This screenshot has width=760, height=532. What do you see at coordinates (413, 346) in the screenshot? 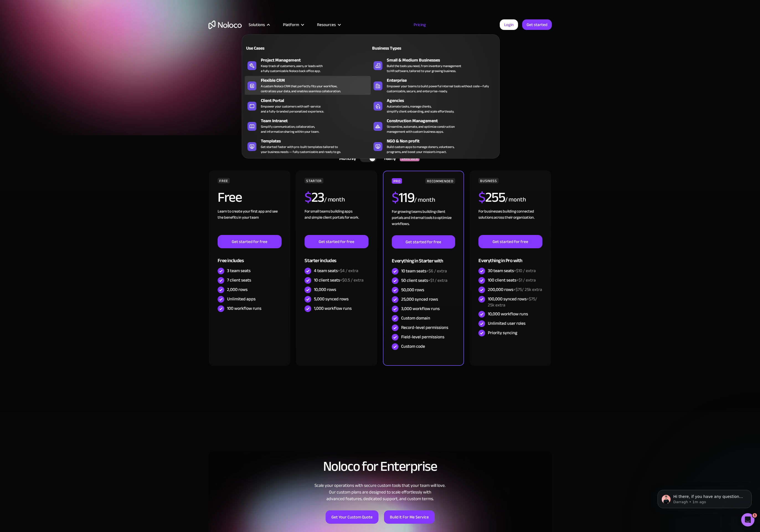
I see `div: Custom code` at bounding box center [413, 346].